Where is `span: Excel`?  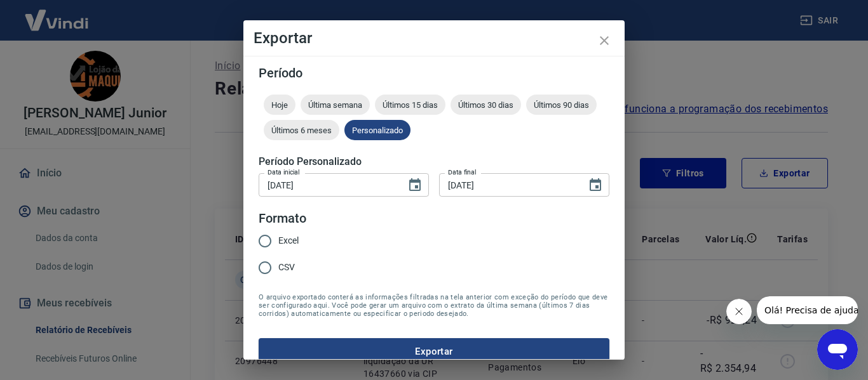
span: Excel is located at coordinates (288, 240).